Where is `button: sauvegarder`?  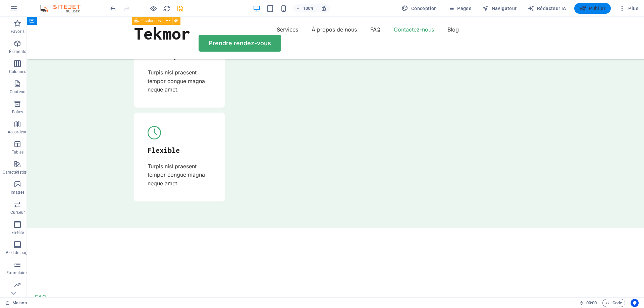 button: sauvegarder is located at coordinates (180, 8).